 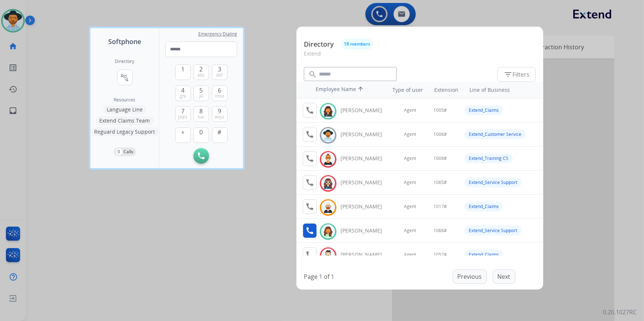 I want to click on span: Filters, so click(x=517, y=75).